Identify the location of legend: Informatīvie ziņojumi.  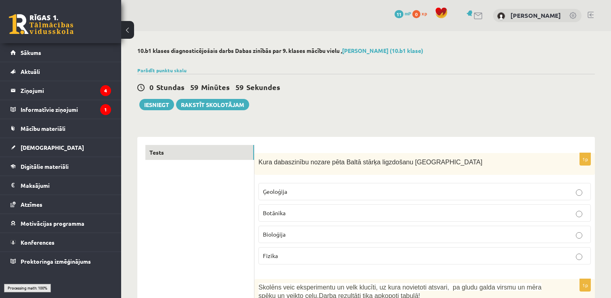
(66, 109).